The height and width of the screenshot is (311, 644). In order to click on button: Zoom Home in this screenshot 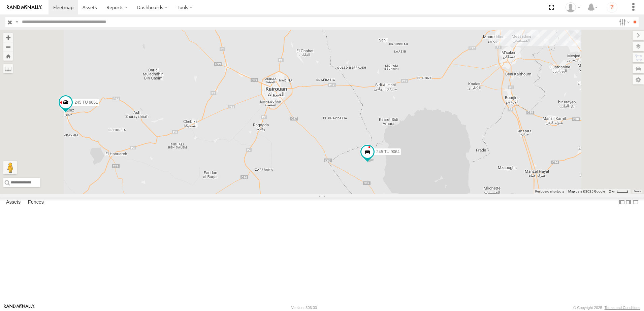, I will do `click(8, 56)`.